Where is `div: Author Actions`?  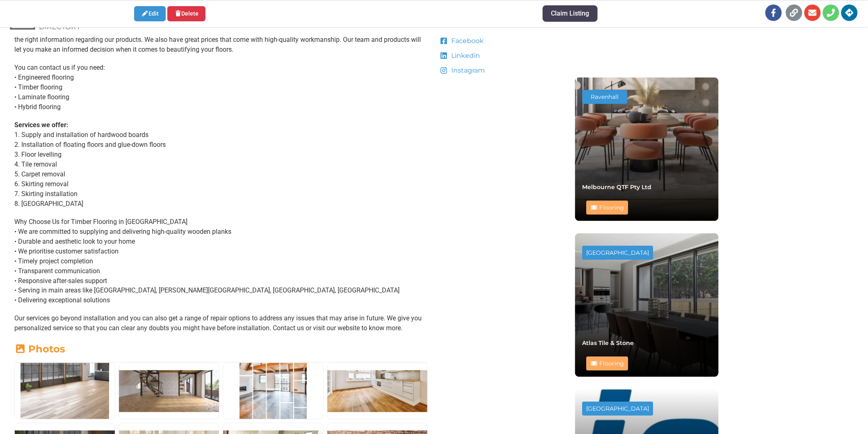
div: Author Actions is located at coordinates (330, 14).